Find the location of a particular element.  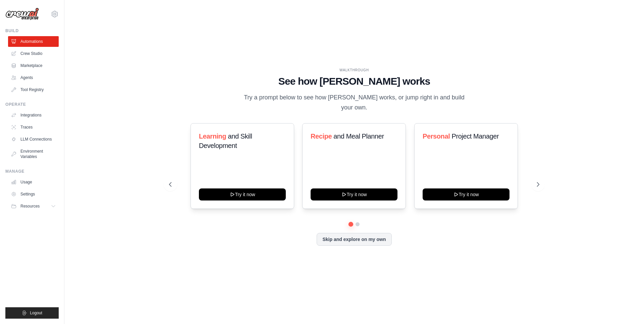

span: and Skill Development is located at coordinates (225, 141).